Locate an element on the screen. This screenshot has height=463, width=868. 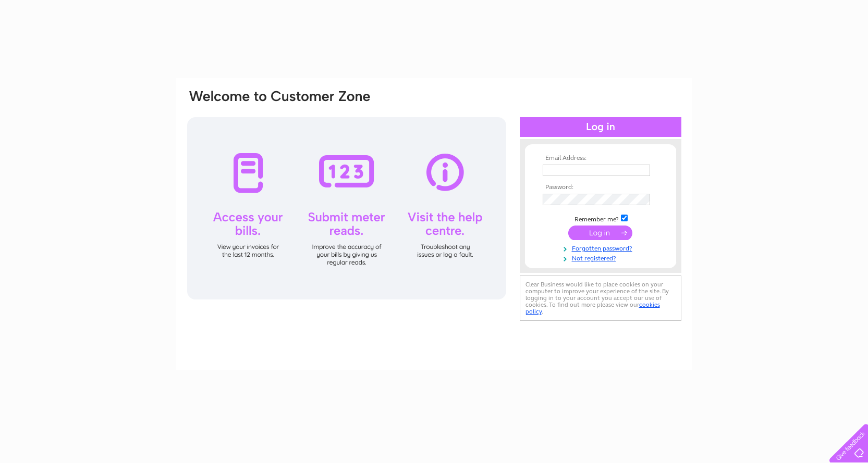
div: Clear Business would like to place cookies on your computer to improve your experience of the sit... is located at coordinates (600, 297).